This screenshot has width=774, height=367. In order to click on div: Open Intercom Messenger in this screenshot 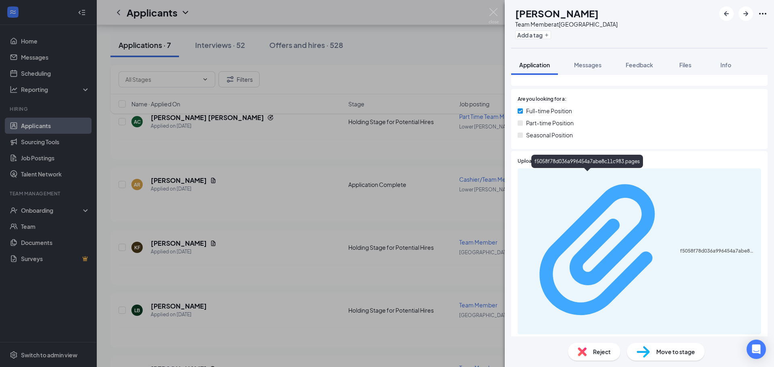, I will do `click(756, 349)`.